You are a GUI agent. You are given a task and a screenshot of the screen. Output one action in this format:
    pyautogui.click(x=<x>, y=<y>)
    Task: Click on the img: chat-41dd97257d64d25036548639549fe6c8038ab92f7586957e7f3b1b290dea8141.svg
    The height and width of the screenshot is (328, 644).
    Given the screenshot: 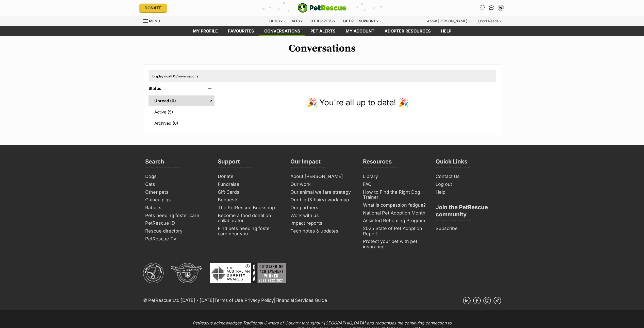 What is the action you would take?
    pyautogui.click(x=492, y=8)
    